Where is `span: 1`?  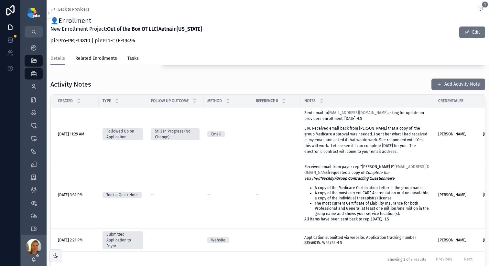 span: 1 is located at coordinates (485, 5).